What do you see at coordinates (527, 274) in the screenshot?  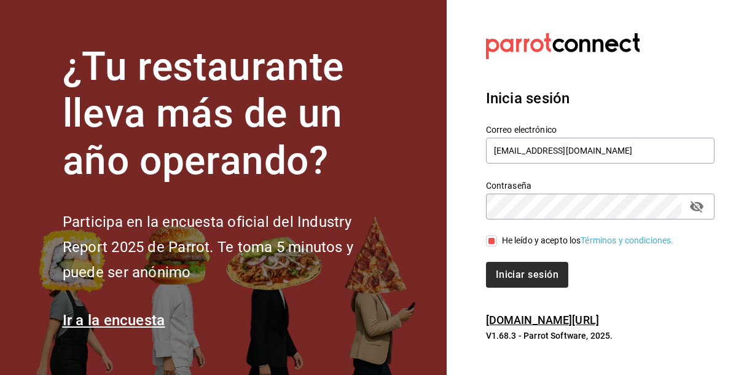 I see `button: Iniciar sesión` at bounding box center [527, 274].